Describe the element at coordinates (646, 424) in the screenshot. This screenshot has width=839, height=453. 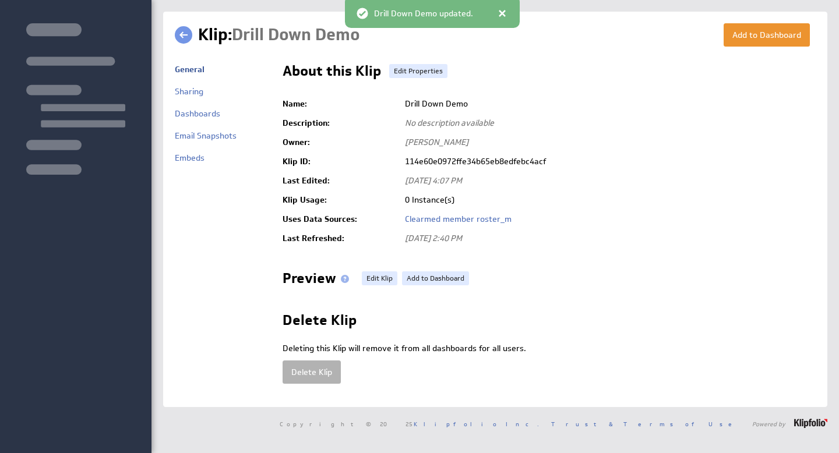
I see `a: Trust & Terms of Use` at that location.